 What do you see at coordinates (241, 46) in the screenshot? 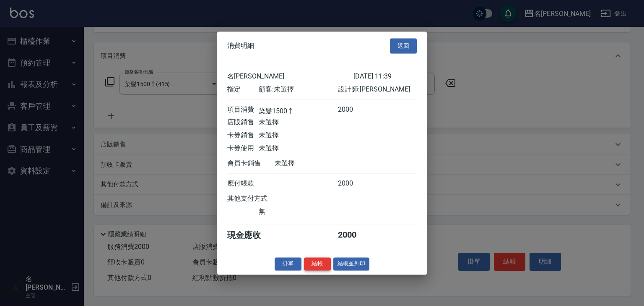
I see `span: 消費明細` at bounding box center [241, 46].